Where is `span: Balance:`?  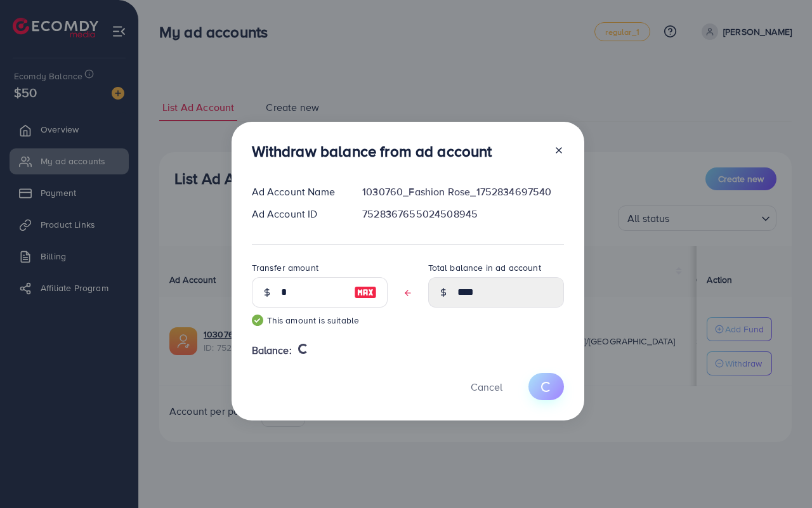 span: Balance: is located at coordinates (271, 350).